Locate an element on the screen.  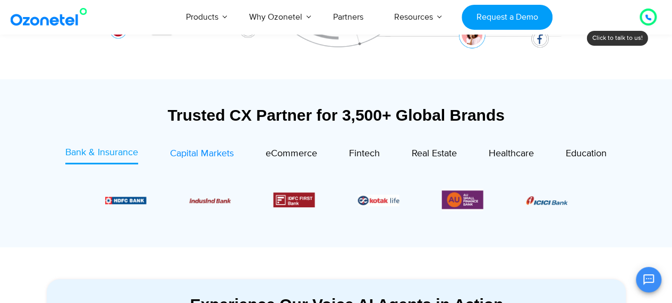
a: Real Estate is located at coordinates (434, 155).